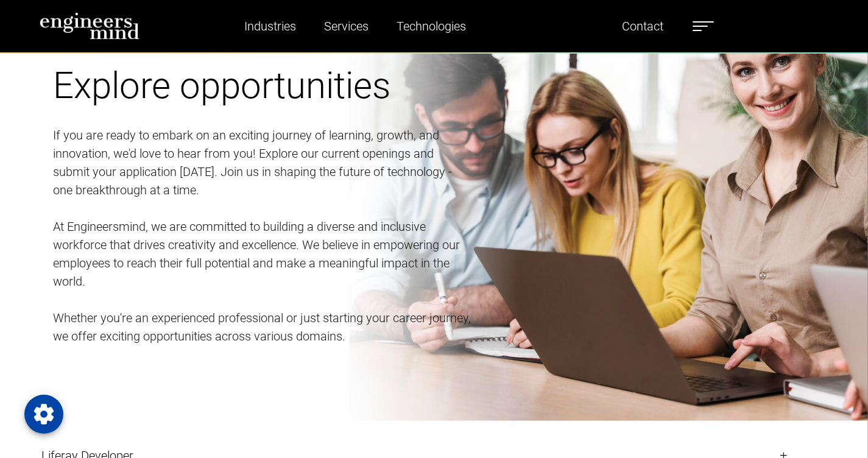 This screenshot has width=868, height=458. Describe the element at coordinates (431, 26) in the screenshot. I see `a: Technologies` at that location.